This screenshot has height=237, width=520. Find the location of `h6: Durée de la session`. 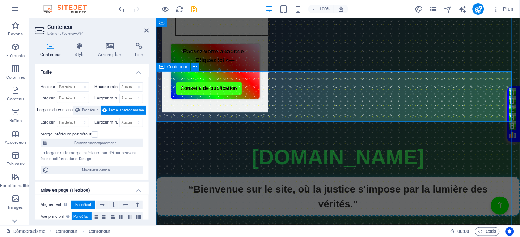

h6: Durée de la session is located at coordinates (460, 232).